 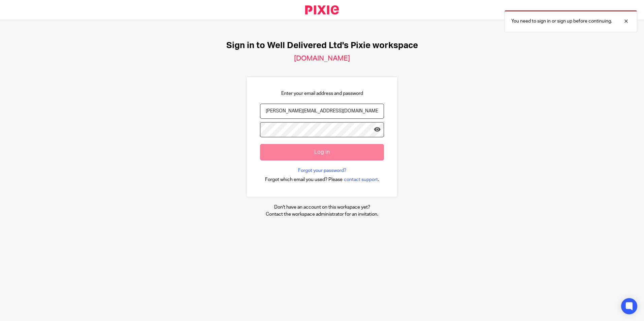 I want to click on p: You need to sign in or sign up before continuing., so click(x=562, y=21).